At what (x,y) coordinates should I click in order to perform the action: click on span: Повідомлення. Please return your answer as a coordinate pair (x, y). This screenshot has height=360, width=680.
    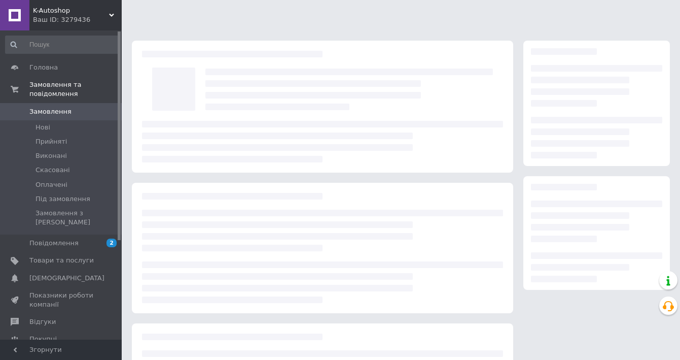
    Looking at the image, I should click on (54, 243).